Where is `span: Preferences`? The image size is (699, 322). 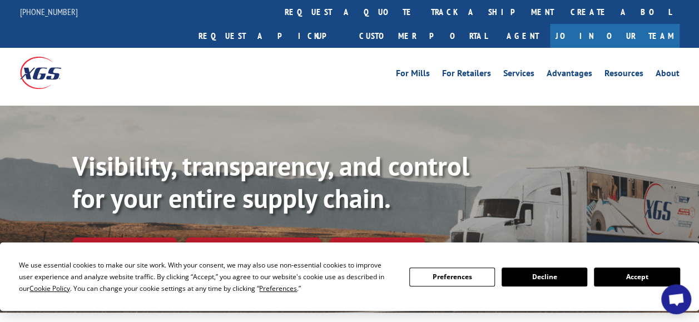 span: Preferences is located at coordinates (278, 288).